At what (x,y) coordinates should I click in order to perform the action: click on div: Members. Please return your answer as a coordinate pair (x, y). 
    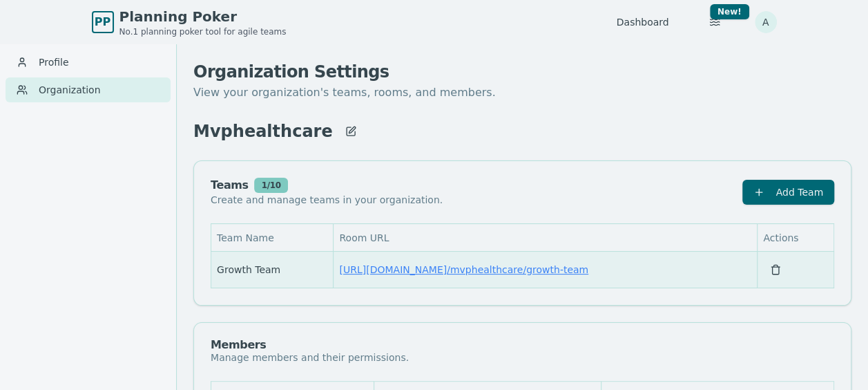
    Looking at the image, I should click on (309, 345).